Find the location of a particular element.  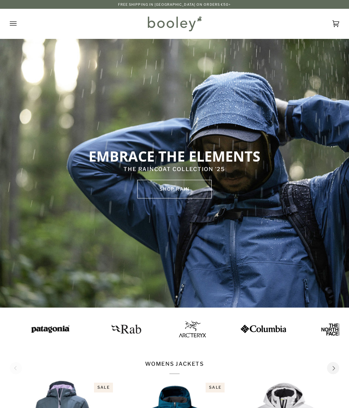

button: Open menu is located at coordinates (20, 24).